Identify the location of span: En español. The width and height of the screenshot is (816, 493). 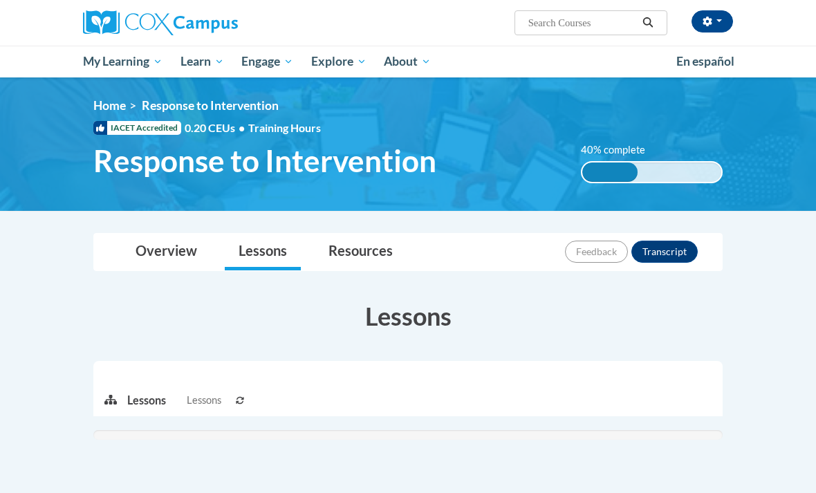
(706, 61).